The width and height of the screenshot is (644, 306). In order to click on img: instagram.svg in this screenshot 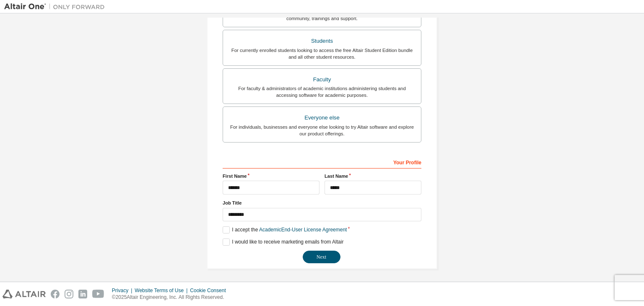, I will do `click(69, 294)`.